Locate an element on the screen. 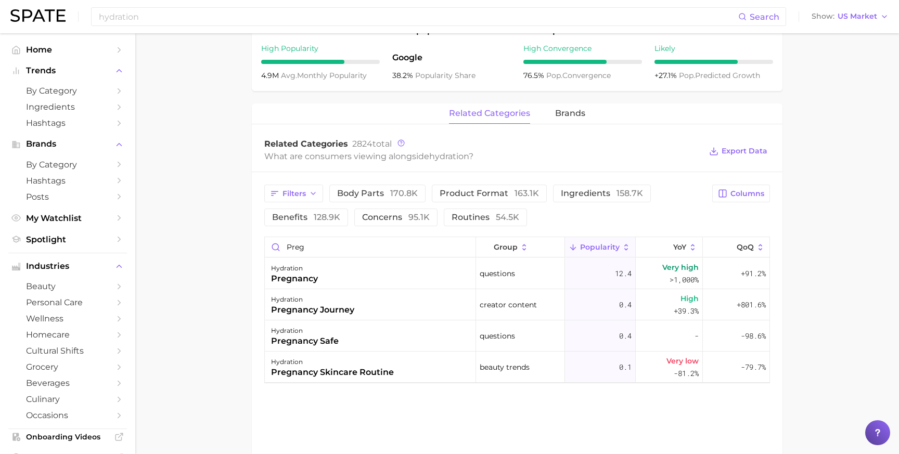 The height and width of the screenshot is (454, 899). span: related categories is located at coordinates (489, 113).